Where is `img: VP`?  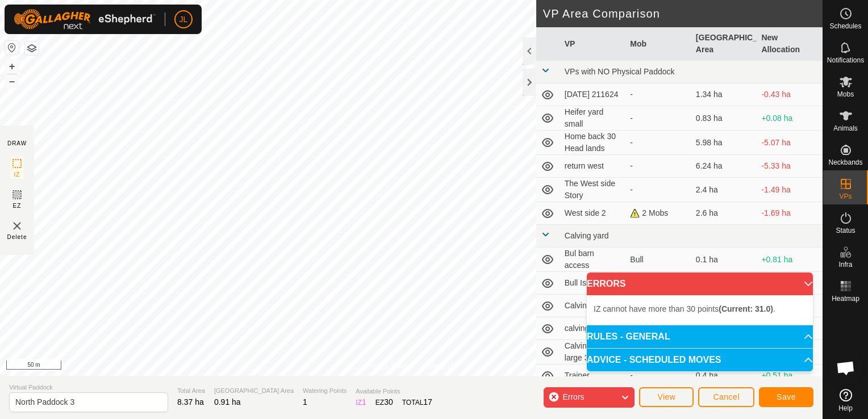
img: VP is located at coordinates (17, 226).